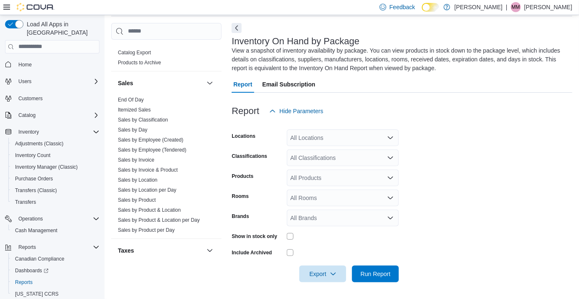  Describe the element at coordinates (56, 191) in the screenshot. I see `button: Transfers (Classic)` at that location.